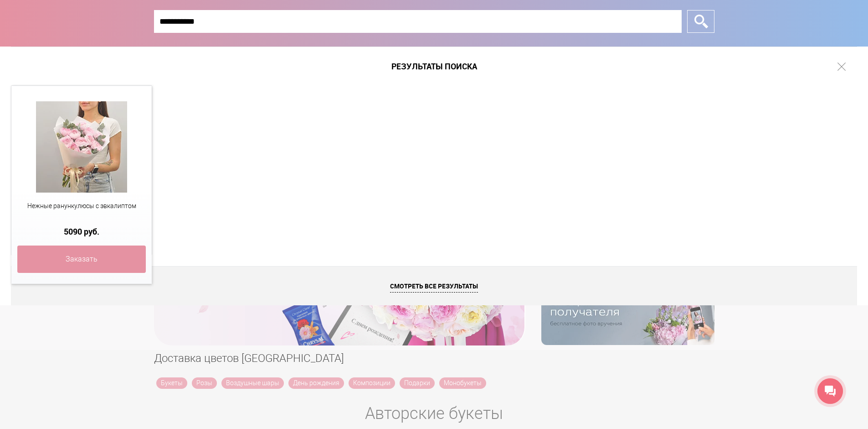  I want to click on a: Нежные ранункулюсы с эвкалиптом, so click(82, 211).